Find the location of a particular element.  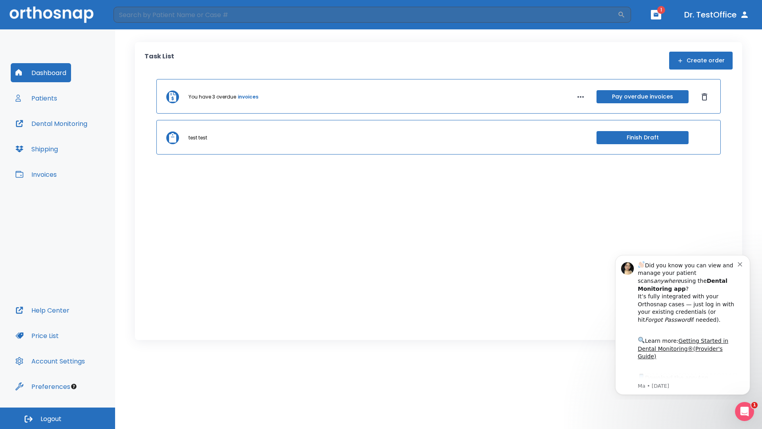

a: App Store is located at coordinates (70, 134).